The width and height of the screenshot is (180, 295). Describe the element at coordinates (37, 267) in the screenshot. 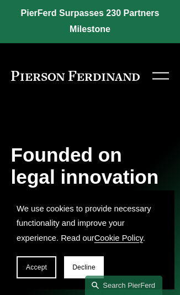

I see `button: Accept` at that location.